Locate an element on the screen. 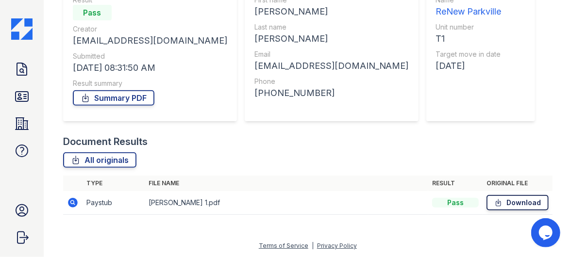  div: Last name is located at coordinates (331, 27).